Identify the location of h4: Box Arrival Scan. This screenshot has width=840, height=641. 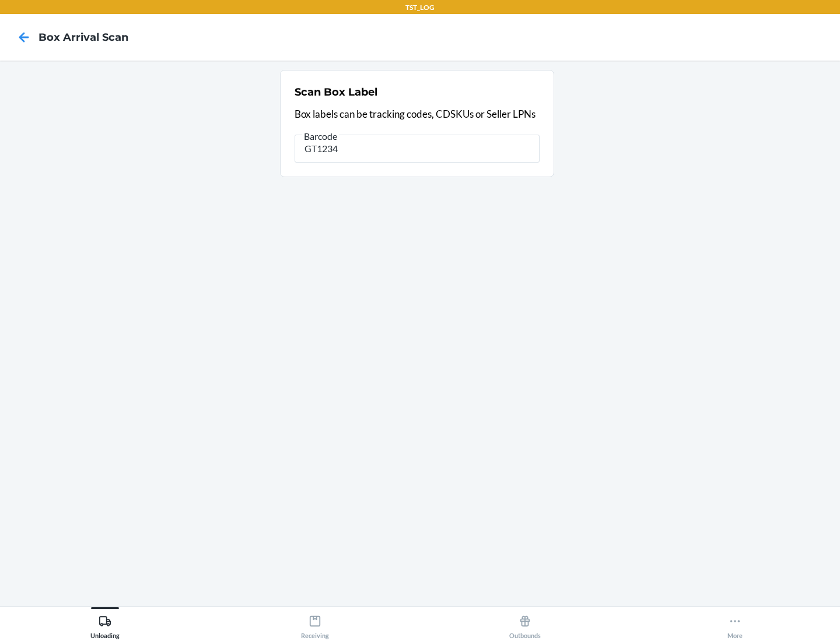
(84, 37).